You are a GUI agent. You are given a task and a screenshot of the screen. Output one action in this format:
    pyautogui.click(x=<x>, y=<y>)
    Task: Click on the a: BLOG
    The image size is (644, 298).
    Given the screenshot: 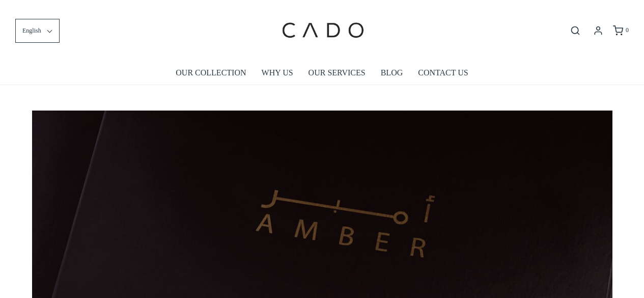 What is the action you would take?
    pyautogui.click(x=392, y=73)
    